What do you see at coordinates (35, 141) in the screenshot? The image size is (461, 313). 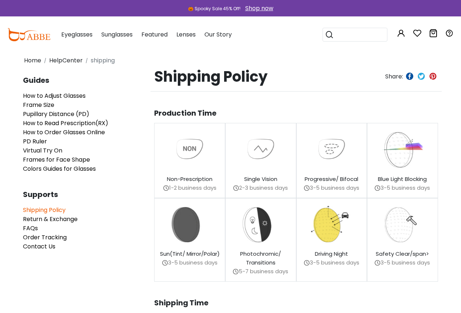 I see `span: PD Ruler` at bounding box center [35, 141].